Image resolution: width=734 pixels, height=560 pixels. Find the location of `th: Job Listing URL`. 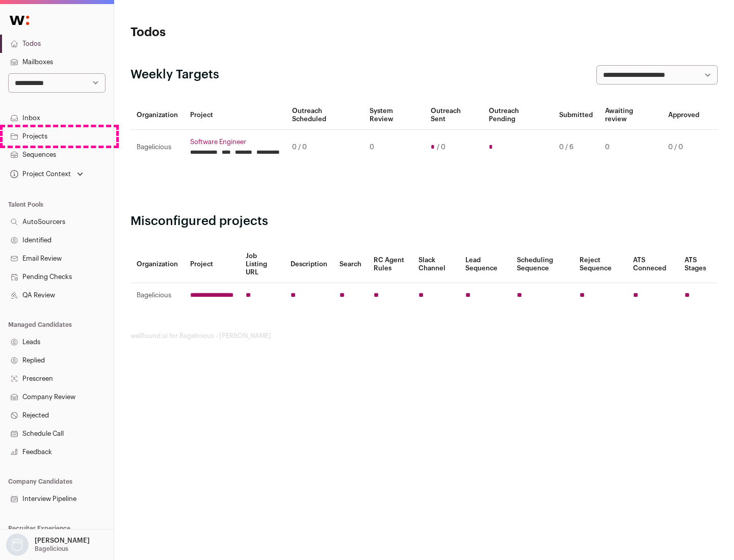

th: Job Listing URL is located at coordinates (262, 264).